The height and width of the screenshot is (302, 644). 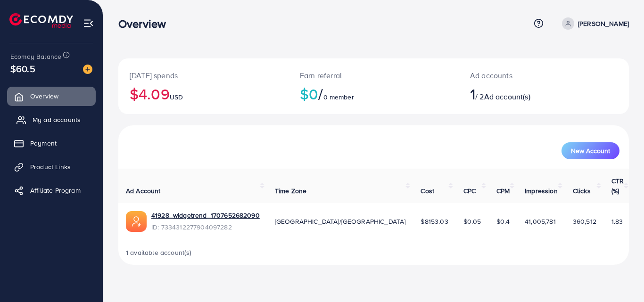 What do you see at coordinates (503, 191) in the screenshot?
I see `span: CPM` at bounding box center [503, 191].